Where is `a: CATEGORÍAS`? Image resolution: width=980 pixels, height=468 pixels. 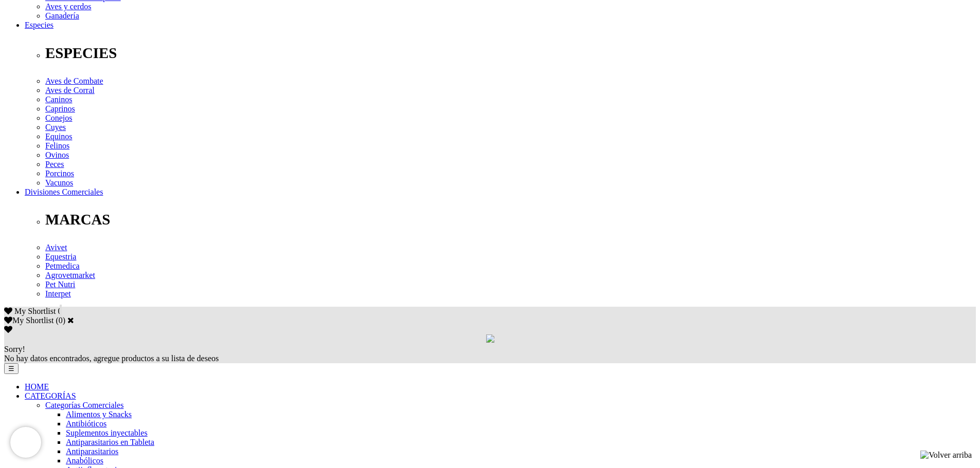 a: CATEGORÍAS is located at coordinates (50, 396).